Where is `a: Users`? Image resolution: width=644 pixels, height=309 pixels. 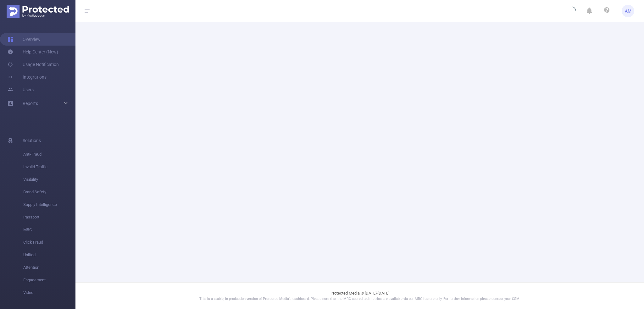 a: Users is located at coordinates (21, 89).